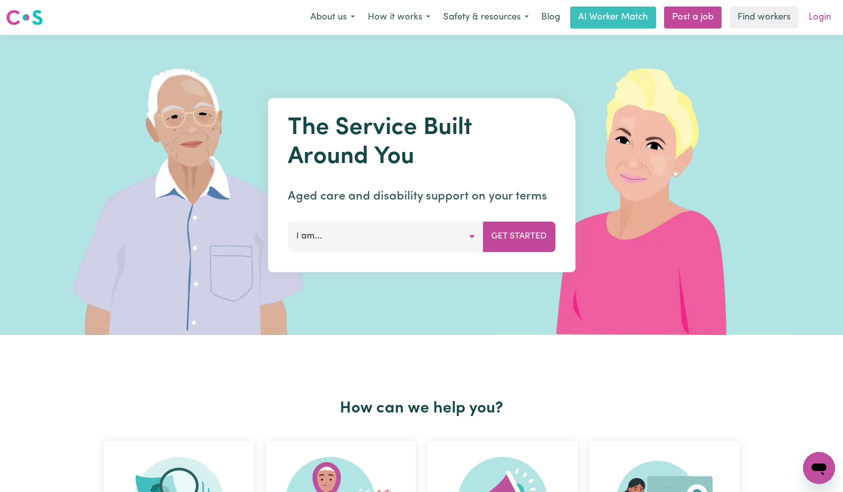  What do you see at coordinates (24, 17) in the screenshot?
I see `img: Careseekers logo` at bounding box center [24, 17].